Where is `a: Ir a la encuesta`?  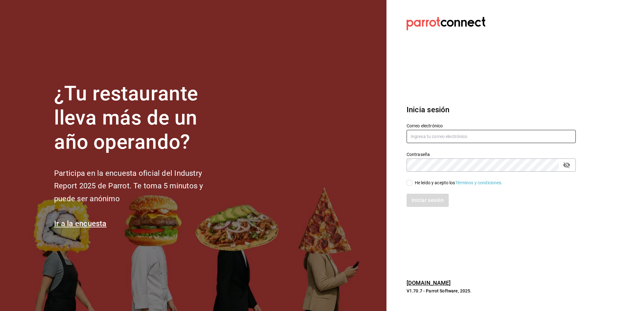 a: Ir a la encuesta is located at coordinates (80, 223).